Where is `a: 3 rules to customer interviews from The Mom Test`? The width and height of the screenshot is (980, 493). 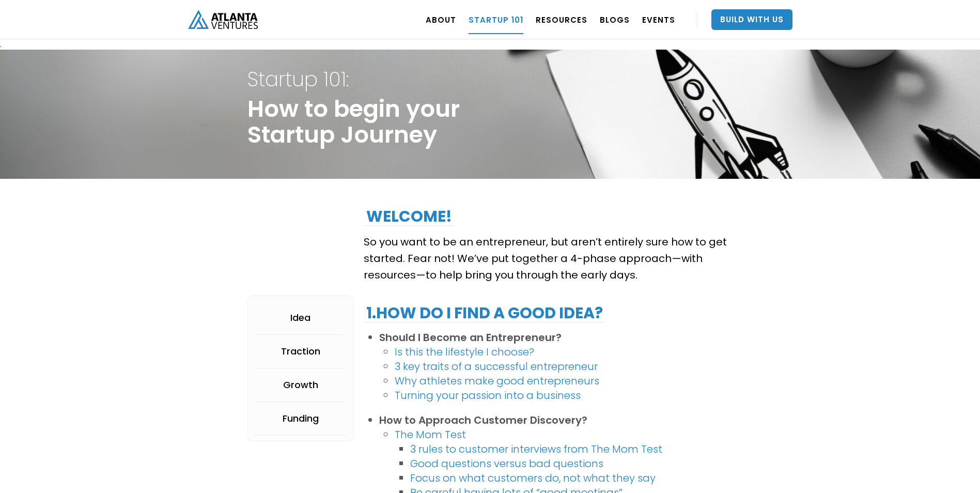 a: 3 rules to customer interviews from The Mom Test is located at coordinates (536, 449).